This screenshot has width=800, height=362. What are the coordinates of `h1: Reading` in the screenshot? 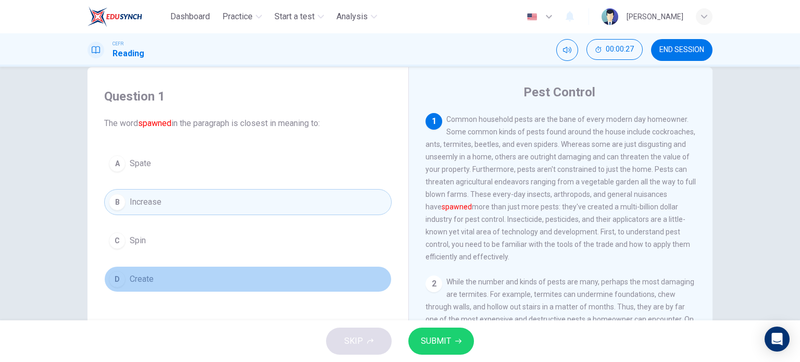 It's located at (128, 54).